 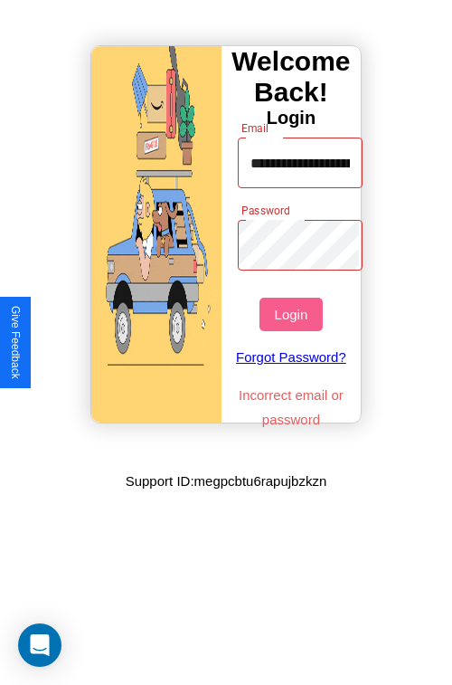 I want to click on div: Give Feedback, so click(x=15, y=342).